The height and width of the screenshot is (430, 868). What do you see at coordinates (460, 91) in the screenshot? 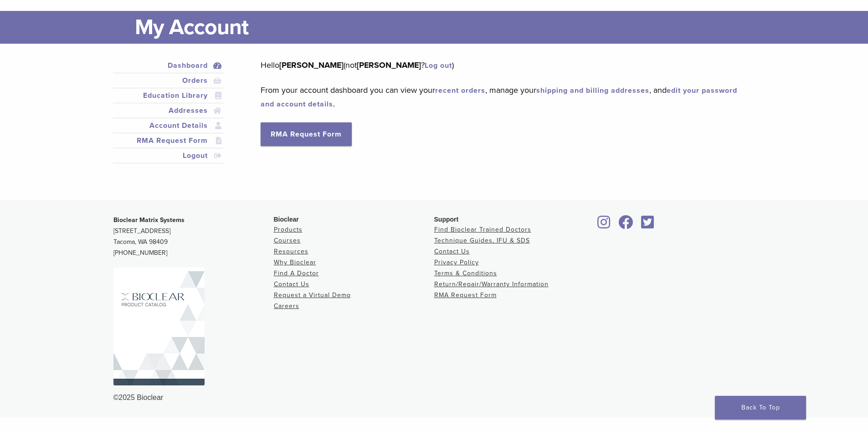
I see `a: recent orders` at bounding box center [460, 91].